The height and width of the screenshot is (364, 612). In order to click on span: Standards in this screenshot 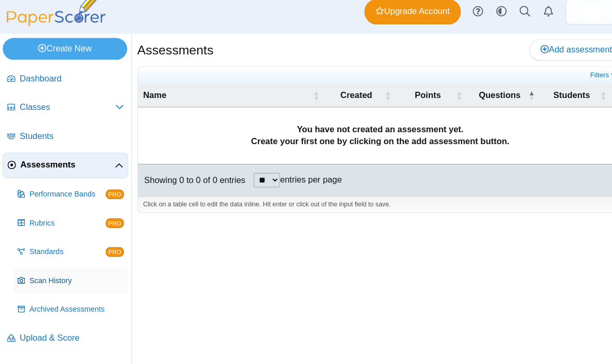, I will do `click(67, 255)`.